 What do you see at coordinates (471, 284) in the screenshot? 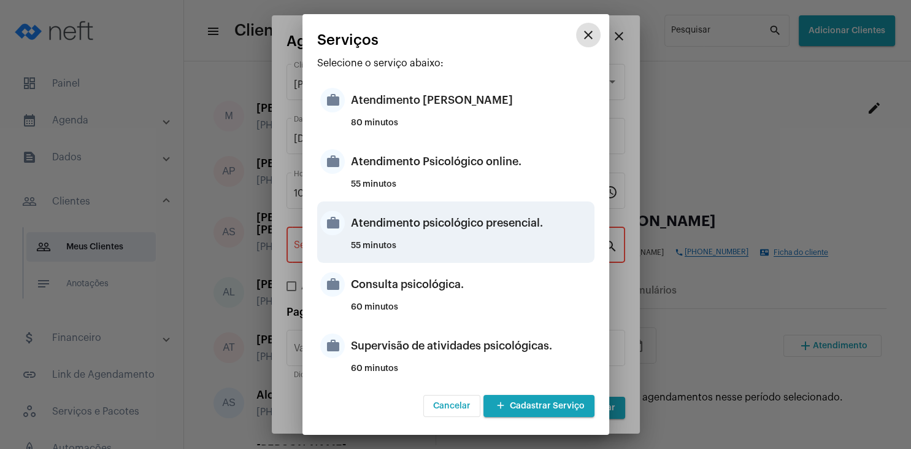
I see `div: Consulta psicológica.` at bounding box center [471, 284].